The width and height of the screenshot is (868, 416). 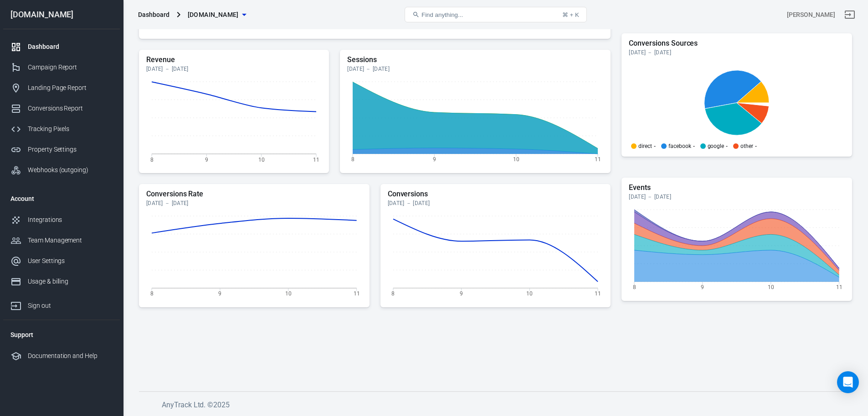 What do you see at coordinates (442, 15) in the screenshot?
I see `span: Find anything...` at bounding box center [442, 15].